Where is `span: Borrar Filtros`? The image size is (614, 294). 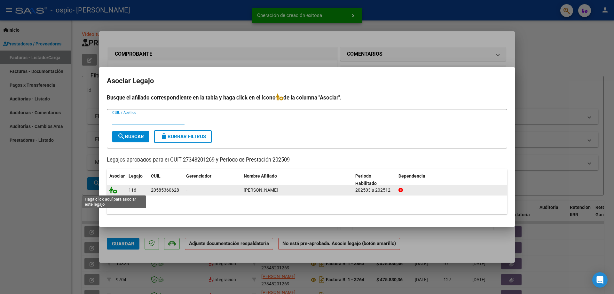 span: Borrar Filtros is located at coordinates (183, 137).